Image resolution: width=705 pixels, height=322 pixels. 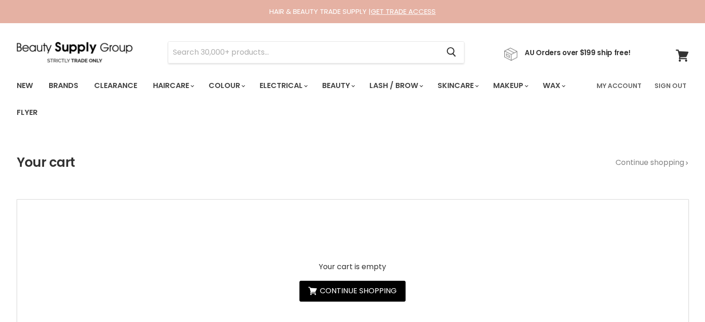 I want to click on a: Colour, so click(x=226, y=86).